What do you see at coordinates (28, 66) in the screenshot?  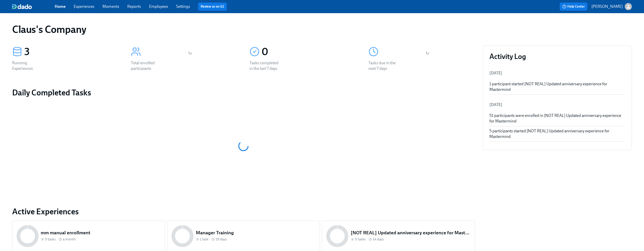 I see `div: Running Experiences` at bounding box center [28, 66].